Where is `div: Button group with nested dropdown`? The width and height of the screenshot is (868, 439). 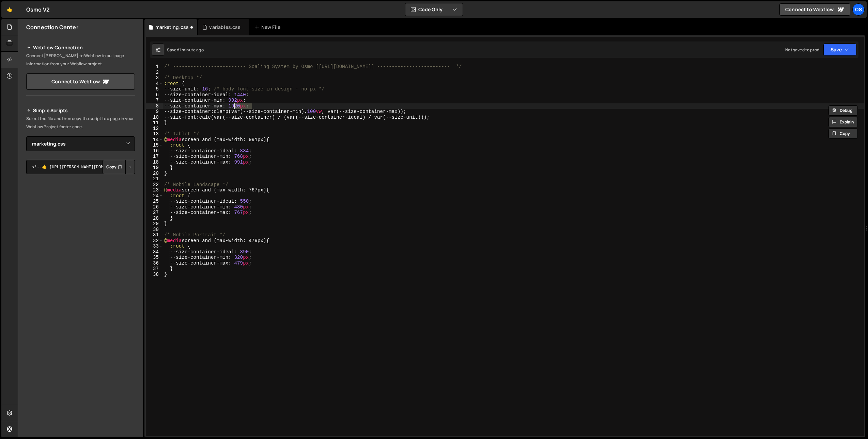
div: Button group with nested dropdown is located at coordinates (119, 167).